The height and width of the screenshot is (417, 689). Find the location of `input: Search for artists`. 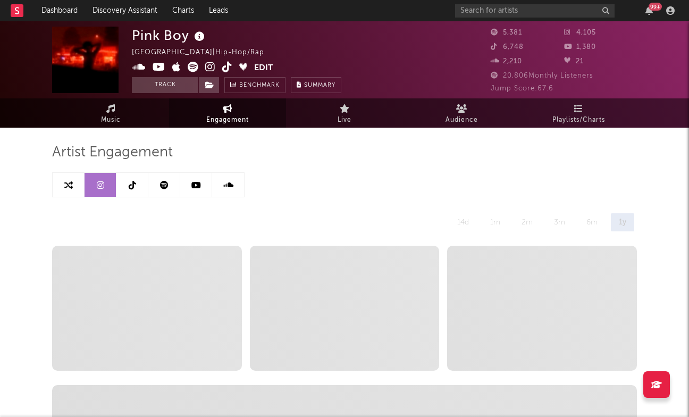

input: Search for artists is located at coordinates (535, 11).